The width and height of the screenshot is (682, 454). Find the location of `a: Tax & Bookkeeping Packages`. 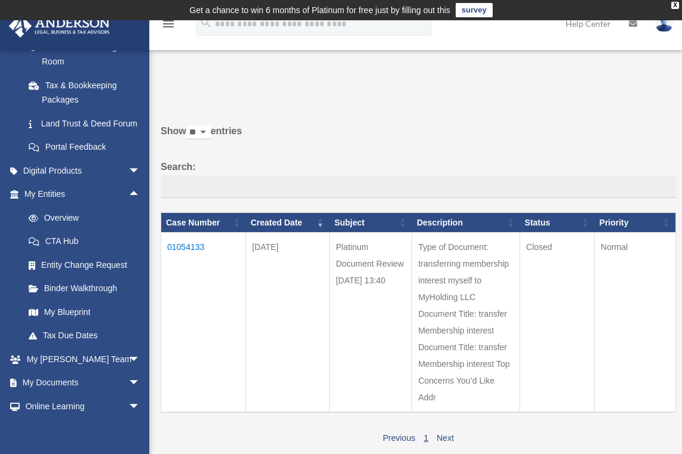

a: Tax & Bookkeeping Packages is located at coordinates (84, 93).